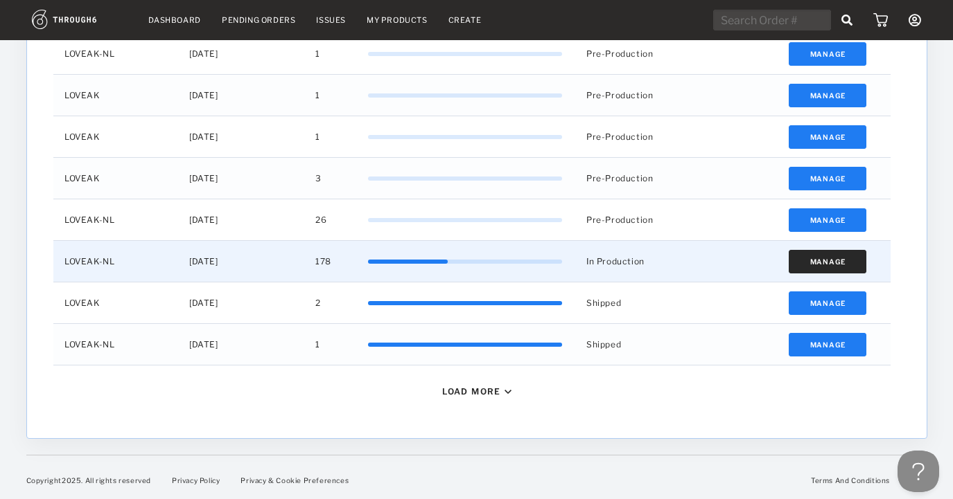 The width and height of the screenshot is (953, 499). Describe the element at coordinates (321, 220) in the screenshot. I see `span: 26` at that location.